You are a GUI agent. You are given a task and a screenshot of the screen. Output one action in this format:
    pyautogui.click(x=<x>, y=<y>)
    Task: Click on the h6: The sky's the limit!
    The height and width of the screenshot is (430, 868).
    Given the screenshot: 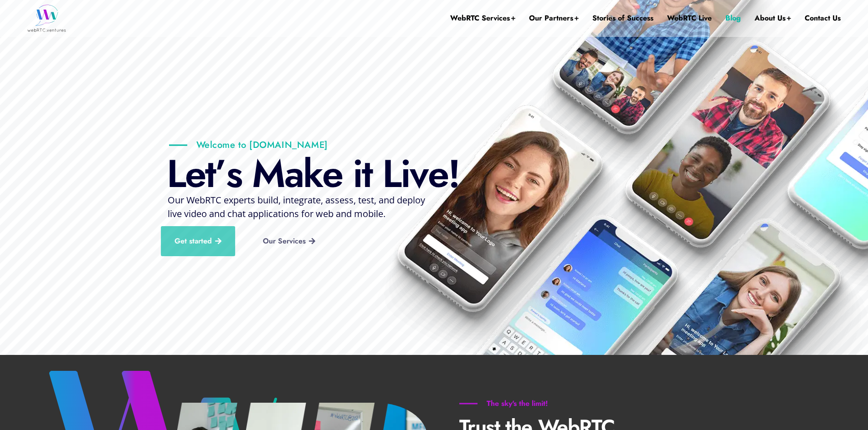 What is the action you would take?
    pyautogui.click(x=517, y=404)
    